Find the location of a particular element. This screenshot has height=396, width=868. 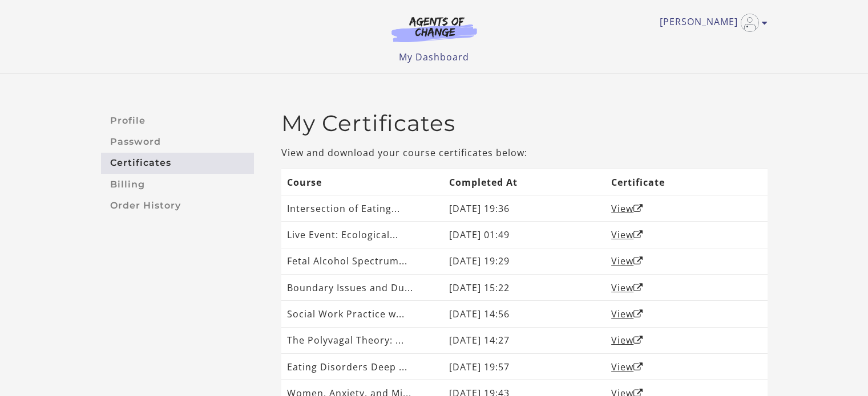

th: Course is located at coordinates (362, 182).